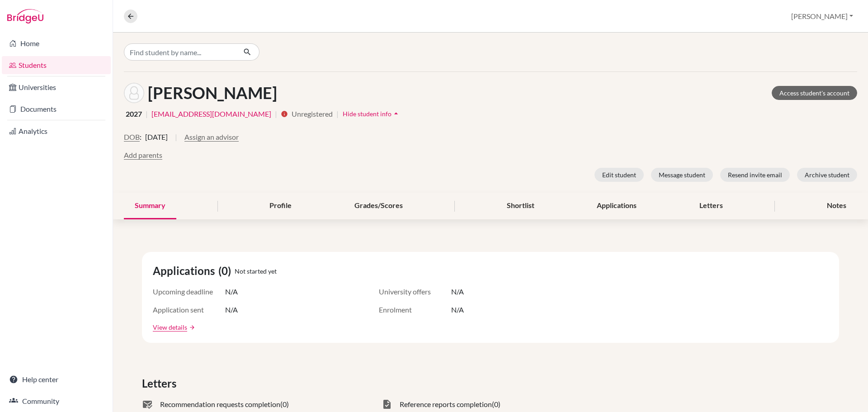 Image resolution: width=868 pixels, height=412 pixels. I want to click on button: Hide student infoarrow_drop_up, so click(372, 114).